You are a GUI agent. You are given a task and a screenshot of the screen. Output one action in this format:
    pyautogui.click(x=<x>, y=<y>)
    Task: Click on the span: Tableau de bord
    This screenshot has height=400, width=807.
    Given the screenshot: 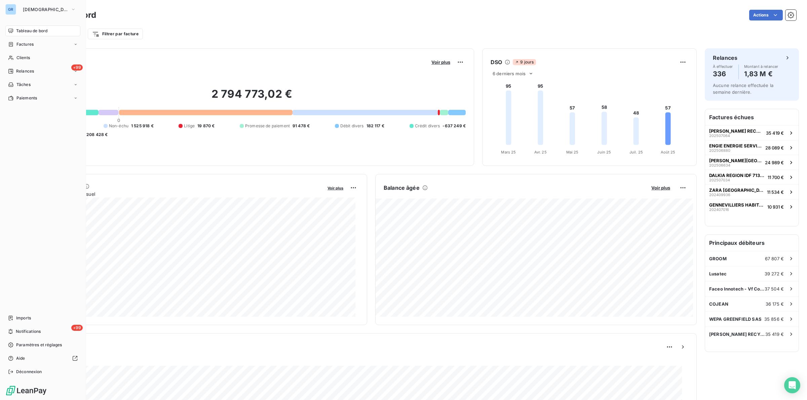 What is the action you would take?
    pyautogui.click(x=32, y=31)
    